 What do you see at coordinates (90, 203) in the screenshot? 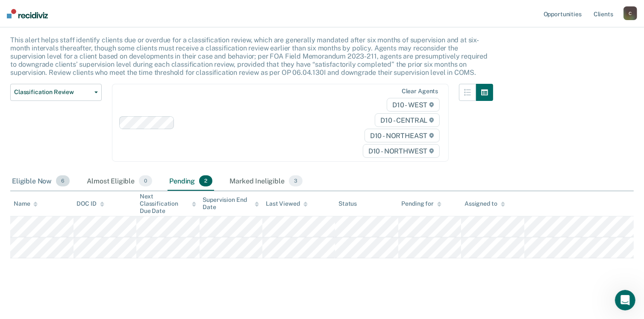
I see `div: DOC ID` at bounding box center [90, 203].